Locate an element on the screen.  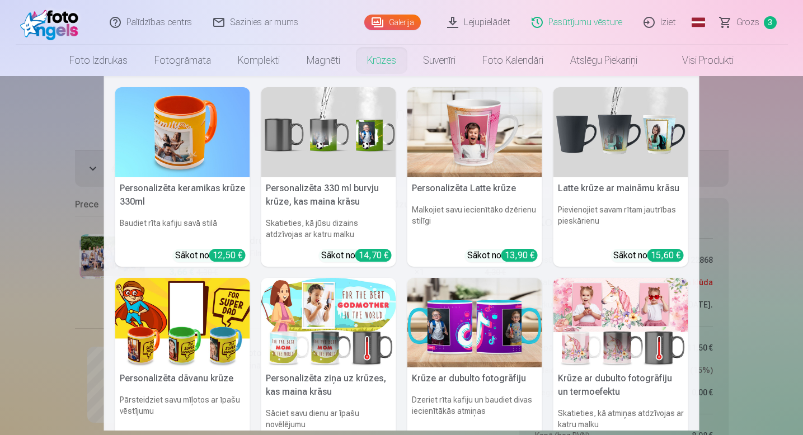
h5: Personalizēta dāvanu krūze is located at coordinates (182, 379).